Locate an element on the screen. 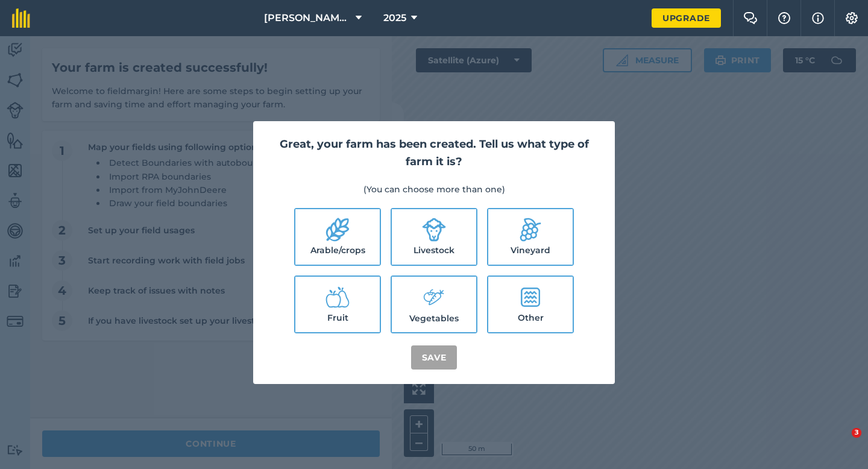 The image size is (868, 469). label: Fruit is located at coordinates (338, 305).